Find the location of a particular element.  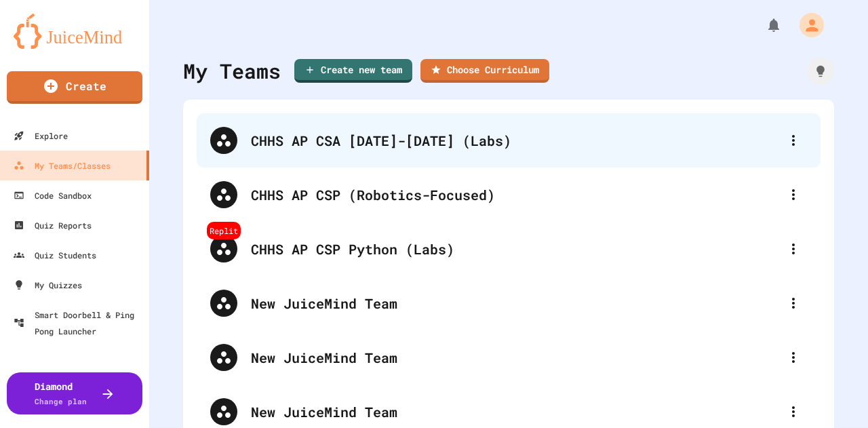

div: Quiz Reports is located at coordinates (52, 225).